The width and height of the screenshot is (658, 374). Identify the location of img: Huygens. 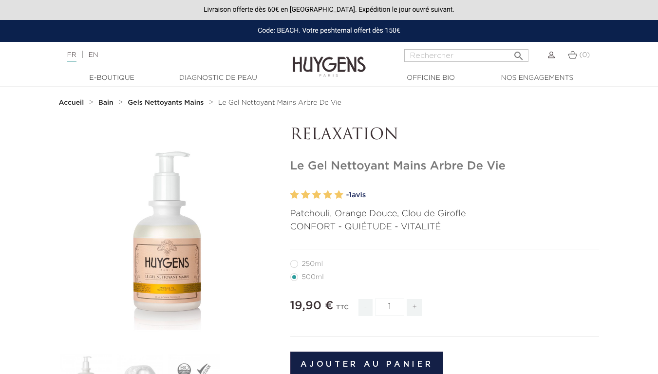
(329, 59).